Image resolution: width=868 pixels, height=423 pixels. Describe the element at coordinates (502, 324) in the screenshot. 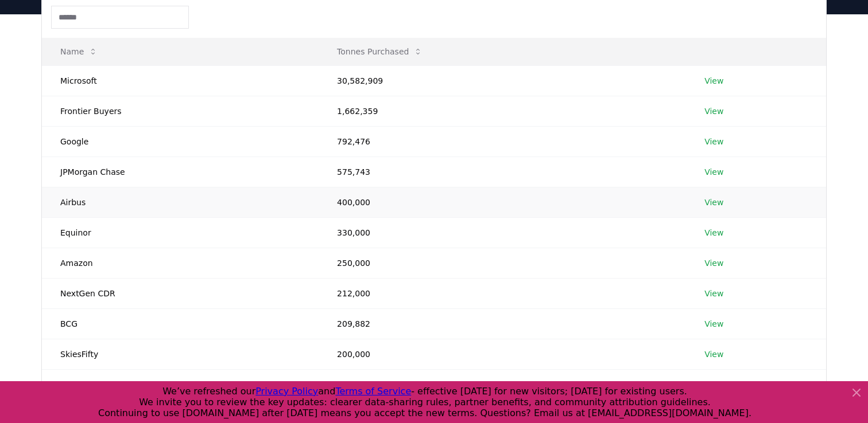

I see `td: 209,882` at that location.